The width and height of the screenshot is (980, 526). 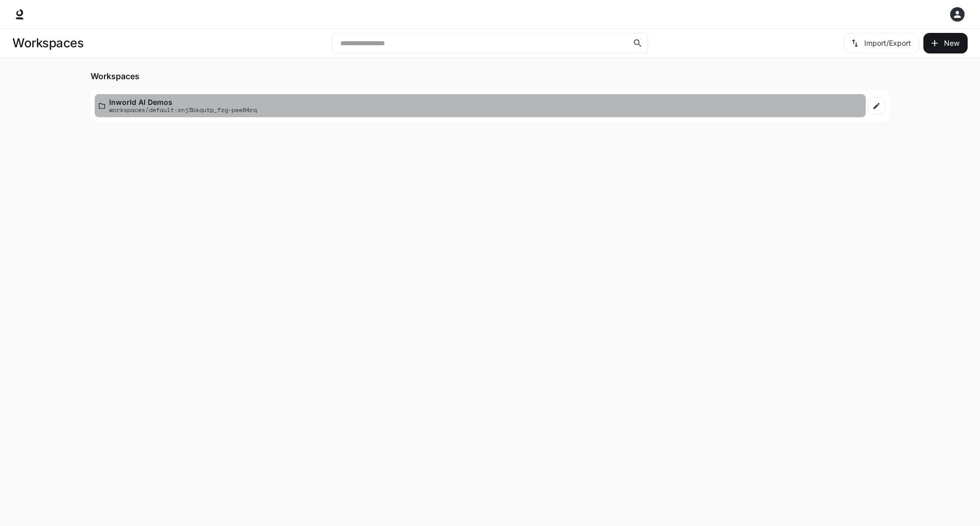 What do you see at coordinates (48, 43) in the screenshot?
I see `h1: Workspaces` at bounding box center [48, 43].